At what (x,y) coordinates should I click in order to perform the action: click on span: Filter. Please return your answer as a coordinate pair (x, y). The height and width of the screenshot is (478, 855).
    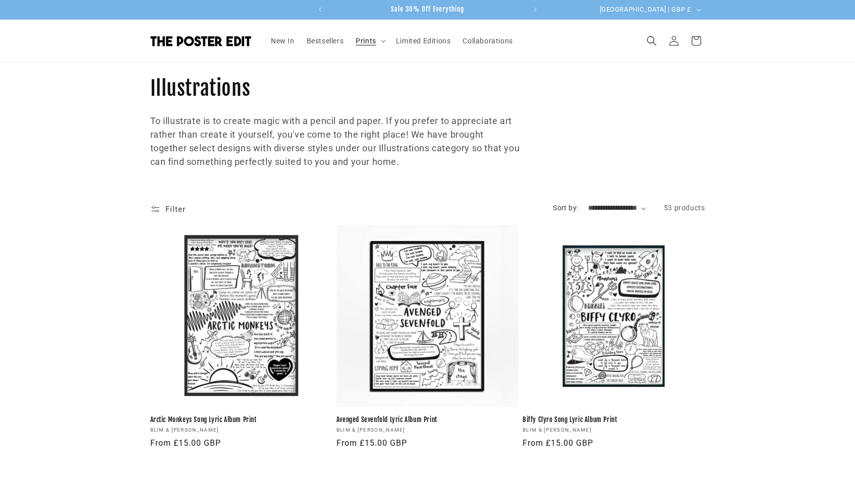
    Looking at the image, I should click on (176, 209).